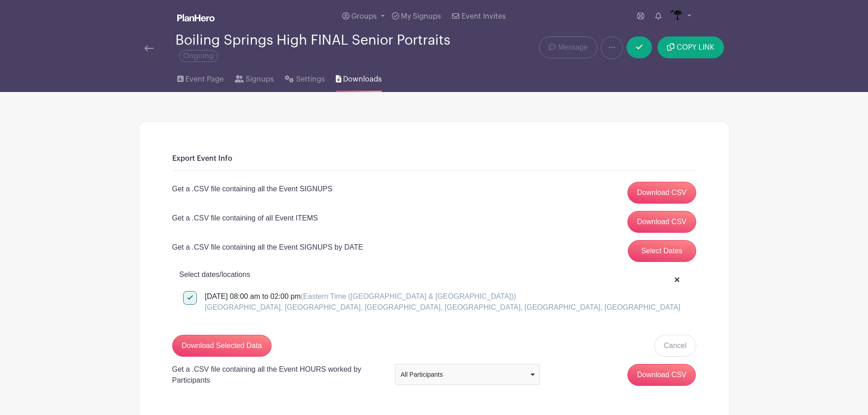 The image size is (868, 415). I want to click on button: COPY LINK, so click(690, 47).